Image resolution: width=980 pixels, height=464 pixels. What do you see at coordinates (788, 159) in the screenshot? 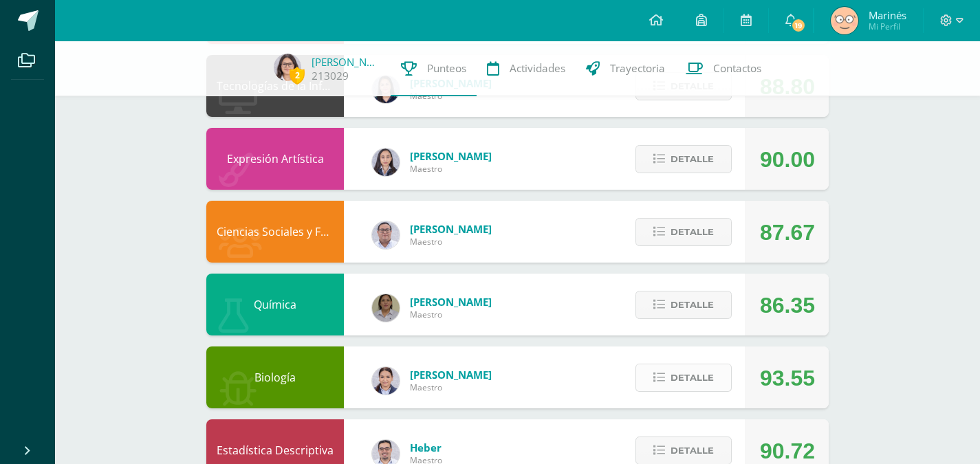
I see `div: 90.00` at bounding box center [788, 159].